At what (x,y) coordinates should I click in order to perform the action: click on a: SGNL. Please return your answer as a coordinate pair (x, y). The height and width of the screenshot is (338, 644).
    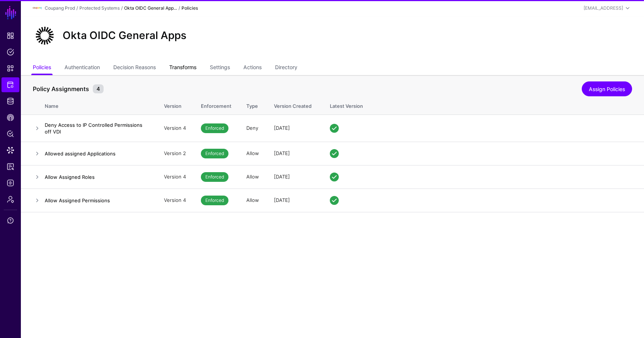
    Looking at the image, I should click on (11, 12).